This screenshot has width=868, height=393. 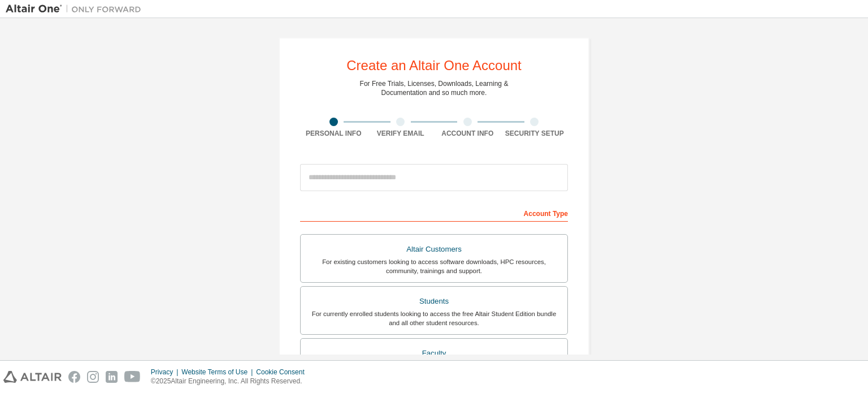 What do you see at coordinates (166, 372) in the screenshot?
I see `div: Privacy` at bounding box center [166, 372].